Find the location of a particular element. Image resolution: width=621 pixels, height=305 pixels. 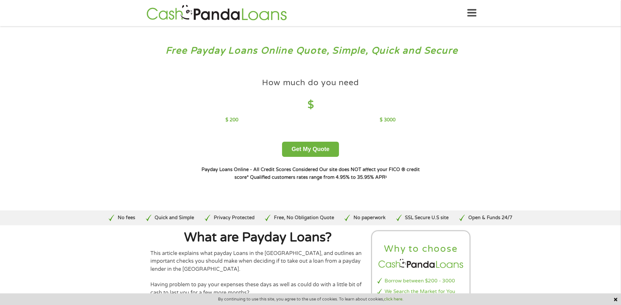

p: No fees is located at coordinates (126, 218).